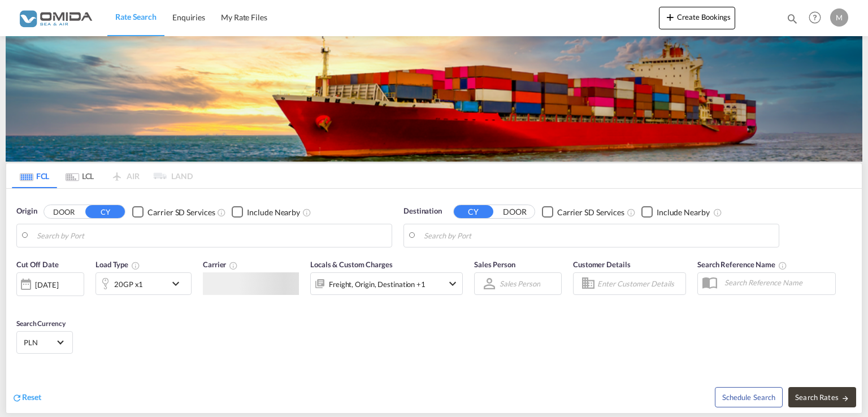 Image resolution: width=868 pixels, height=417 pixels. I want to click on img: LCL+%26+FCL+BACKGROUND.png, so click(434, 99).